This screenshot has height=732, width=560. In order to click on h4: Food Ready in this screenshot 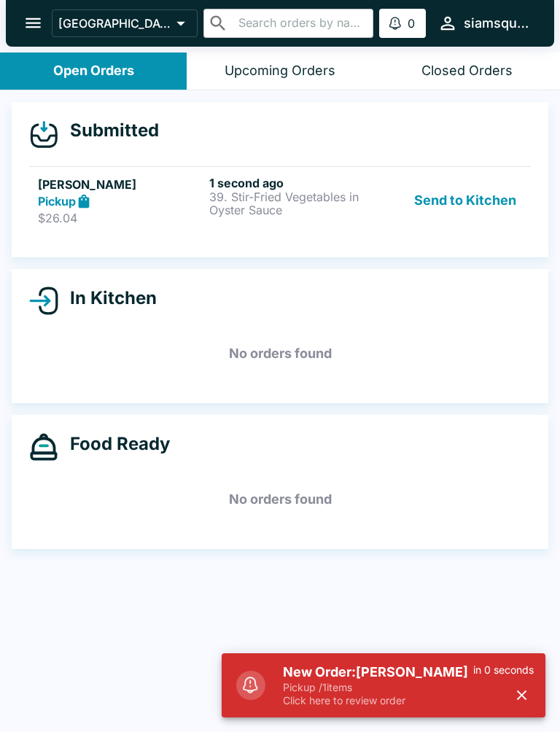, I will do `click(114, 444)`.